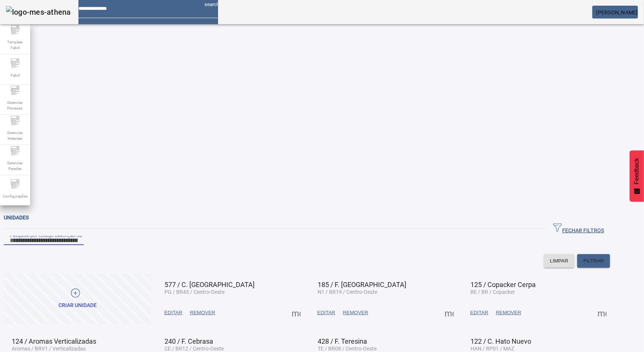 The image size is (644, 352). What do you see at coordinates (347, 349) in the screenshot?
I see `span: TE / BR08 / Centro-Oeste` at bounding box center [347, 349].